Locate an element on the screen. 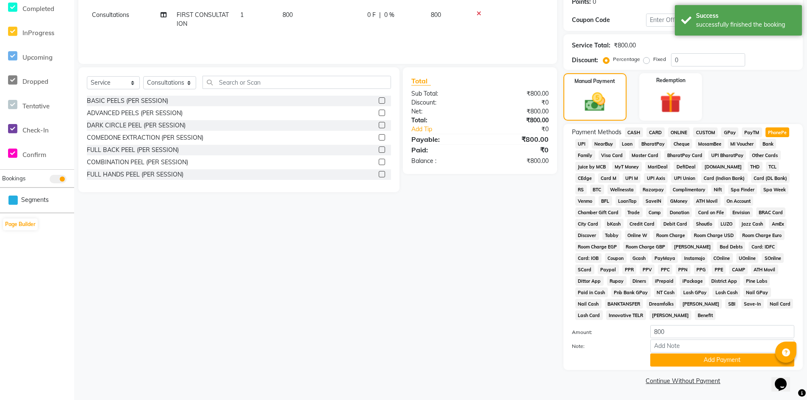 The width and height of the screenshot is (807, 400). span: Card (Indian Bank) is located at coordinates (724, 178).